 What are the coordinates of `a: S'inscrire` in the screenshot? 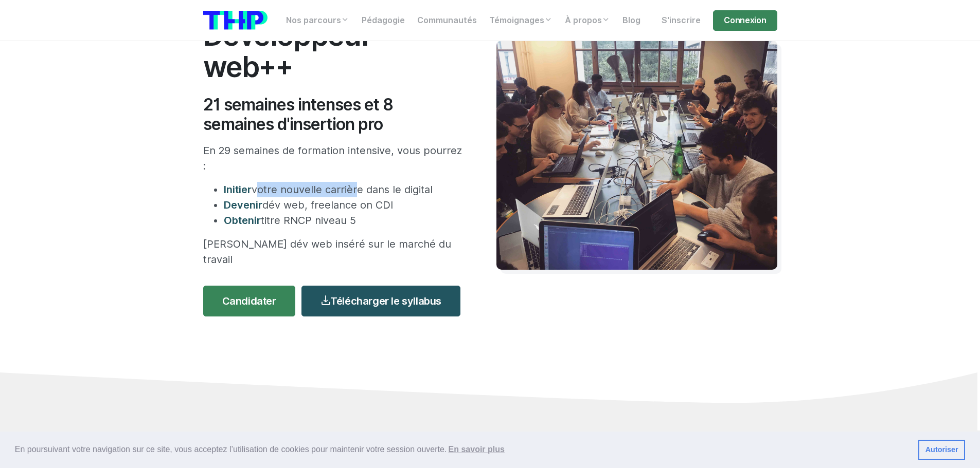 It's located at (681, 21).